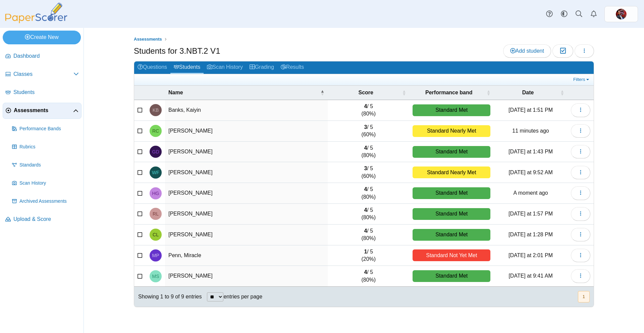 Image resolution: width=644 pixels, height=333 pixels. I want to click on nav: pagination, so click(583, 296).